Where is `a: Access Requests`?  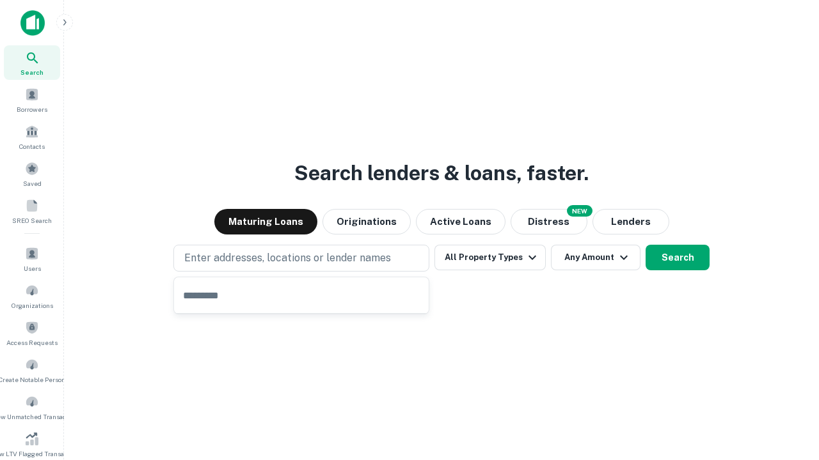
a: Access Requests is located at coordinates (32, 333).